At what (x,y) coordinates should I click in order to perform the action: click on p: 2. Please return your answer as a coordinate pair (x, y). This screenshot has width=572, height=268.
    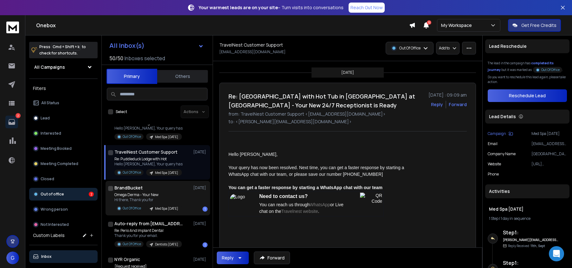
    Looking at the image, I should click on (18, 116).